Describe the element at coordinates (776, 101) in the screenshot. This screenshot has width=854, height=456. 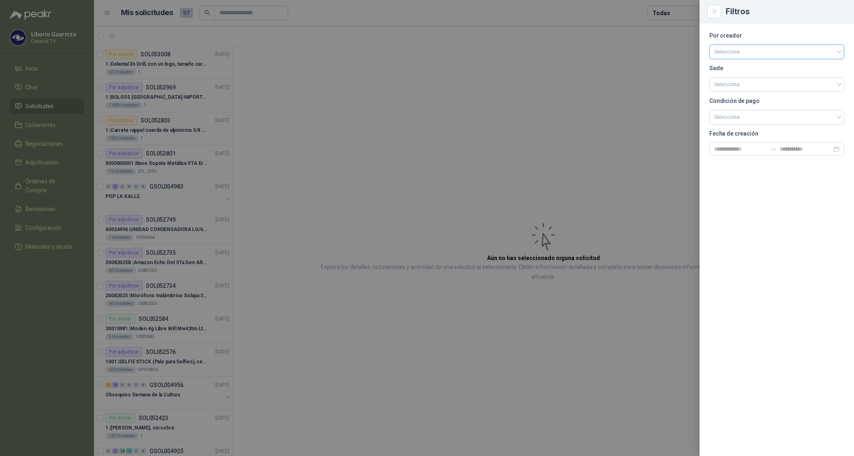
I see `p: Condición de pago` at that location.